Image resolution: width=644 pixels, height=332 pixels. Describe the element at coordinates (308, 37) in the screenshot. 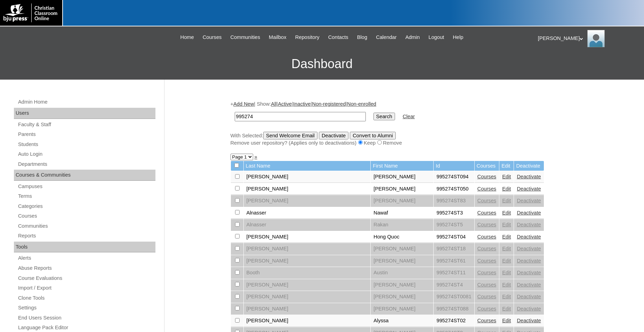

I see `span: Repository` at that location.